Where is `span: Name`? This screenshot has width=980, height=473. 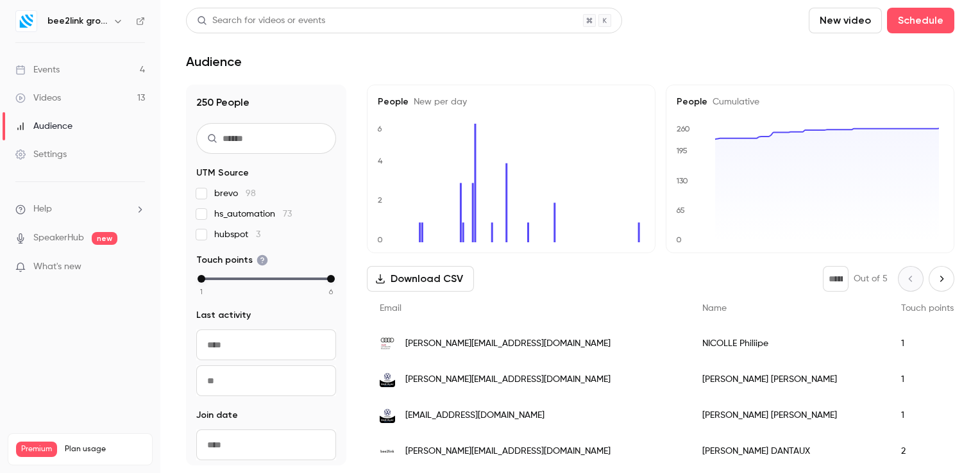
span: Name is located at coordinates (714, 309).